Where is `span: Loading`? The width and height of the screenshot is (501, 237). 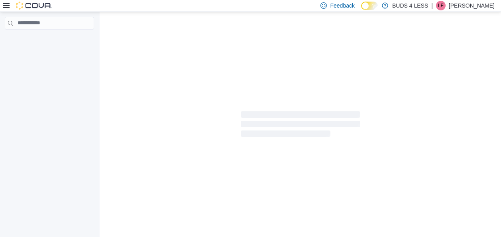
span: Loading is located at coordinates (300, 126).